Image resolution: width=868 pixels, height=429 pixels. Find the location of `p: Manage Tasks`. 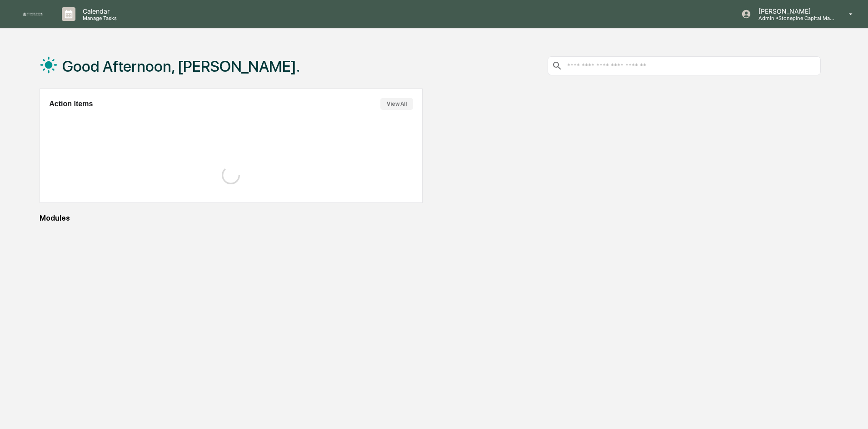

p: Manage Tasks is located at coordinates (98, 18).